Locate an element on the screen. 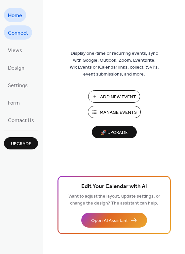 The height and width of the screenshot is (254, 185). a: Home is located at coordinates (15, 15).